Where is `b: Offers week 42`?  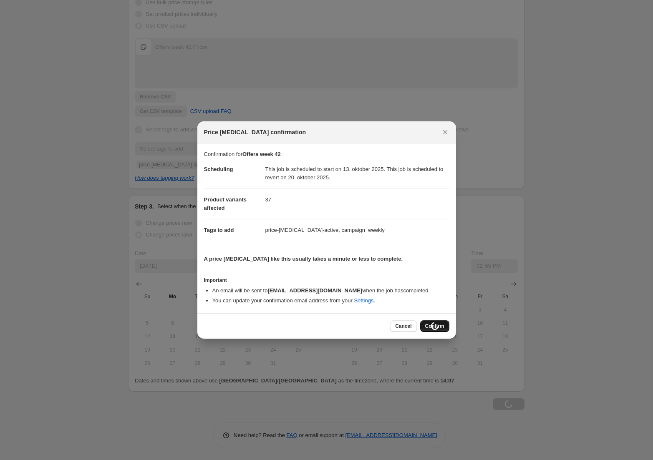 b: Offers week 42 is located at coordinates (262, 154).